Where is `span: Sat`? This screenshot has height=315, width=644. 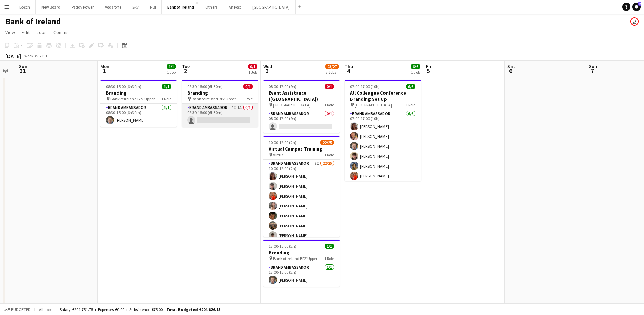 span: Sat is located at coordinates (511, 66).